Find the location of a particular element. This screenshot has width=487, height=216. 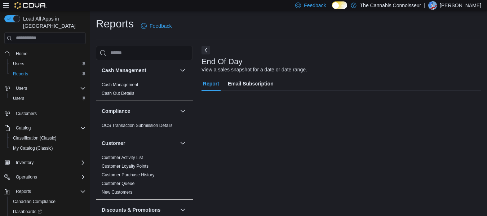

a: Customer Queue is located at coordinates (118, 183).